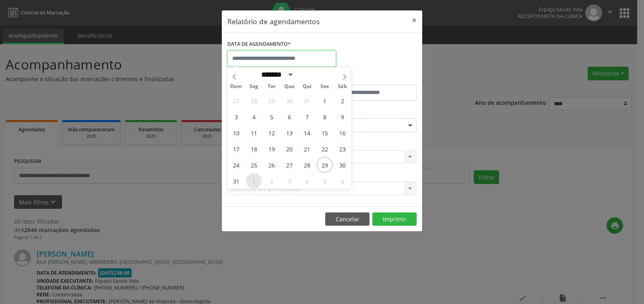 Image resolution: width=644 pixels, height=304 pixels. What do you see at coordinates (276, 74) in the screenshot?
I see `select: Month` at bounding box center [276, 74].